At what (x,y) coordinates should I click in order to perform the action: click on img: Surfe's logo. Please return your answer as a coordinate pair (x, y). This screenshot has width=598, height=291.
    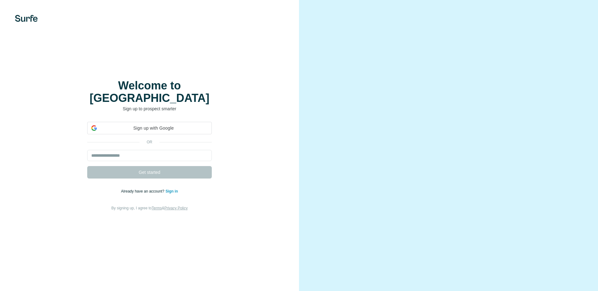
    Looking at the image, I should click on (26, 18).